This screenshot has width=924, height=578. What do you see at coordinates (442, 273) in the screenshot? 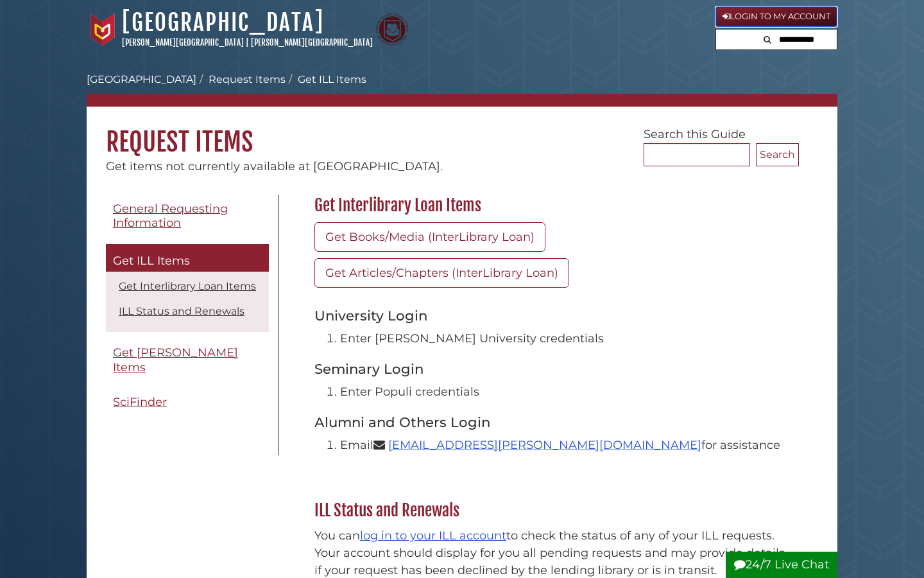
I see `a: Get Articles/Chapters (InterLibrary Loan)` at bounding box center [442, 273].